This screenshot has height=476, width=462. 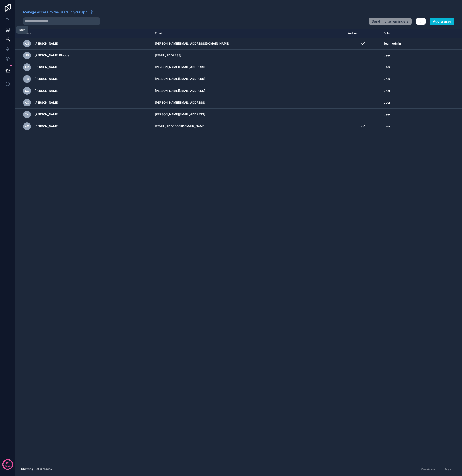 What do you see at coordinates (55, 12) in the screenshot?
I see `span: Manage access to the users in your app` at bounding box center [55, 12].